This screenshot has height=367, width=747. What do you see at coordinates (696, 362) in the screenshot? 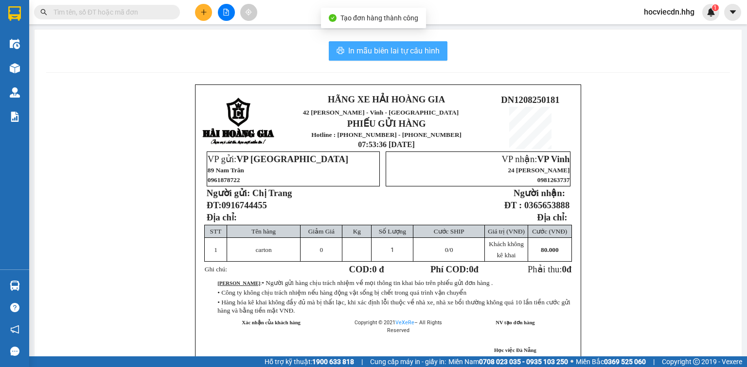
I see `span: copyright` at bounding box center [696, 362].